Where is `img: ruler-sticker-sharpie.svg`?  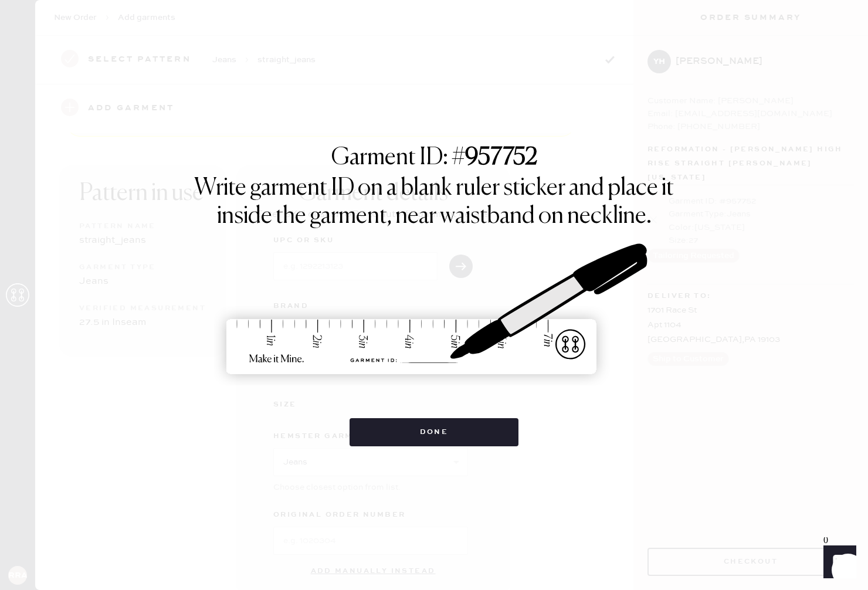
img: ruler-sticker-sharpie.svg is located at coordinates (434, 310).